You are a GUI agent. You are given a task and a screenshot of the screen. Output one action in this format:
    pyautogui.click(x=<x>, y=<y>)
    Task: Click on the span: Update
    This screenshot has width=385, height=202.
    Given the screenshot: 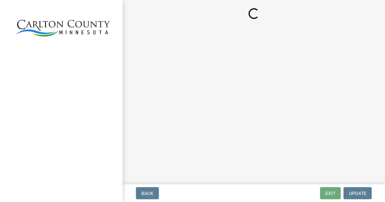 What is the action you would take?
    pyautogui.click(x=357, y=194)
    